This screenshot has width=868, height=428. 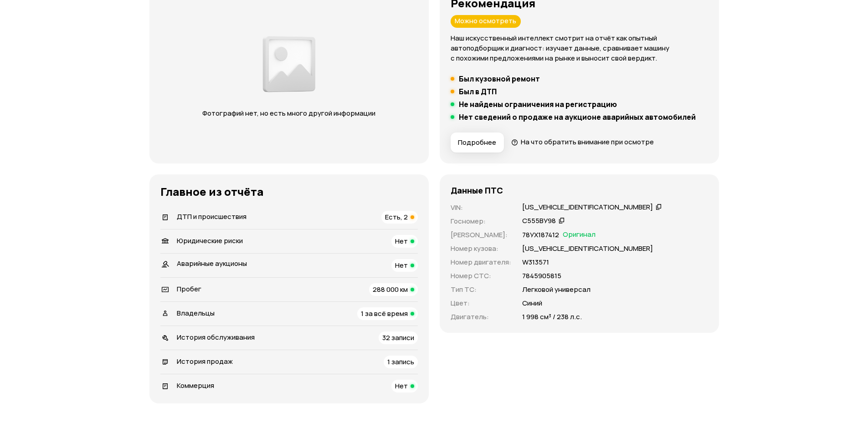 What do you see at coordinates (541, 235) in the screenshot?
I see `p: 78УХ187412` at bounding box center [541, 235].